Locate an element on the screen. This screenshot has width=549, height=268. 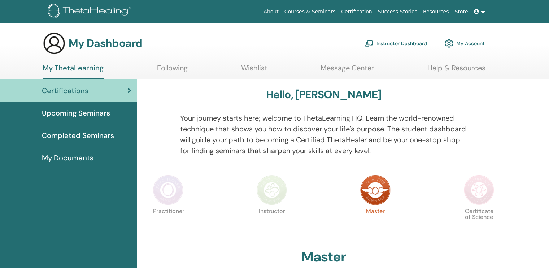
span: Upcoming Seminars is located at coordinates (76, 113).